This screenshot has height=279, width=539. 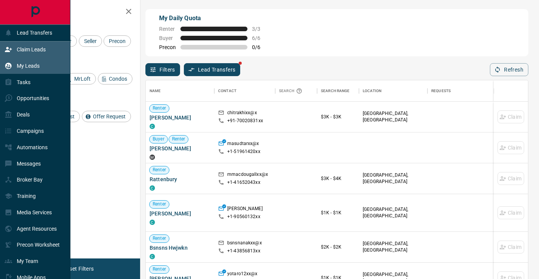 What do you see at coordinates (243, 144) in the screenshot?
I see `p: masudtarxx@x` at bounding box center [243, 144].